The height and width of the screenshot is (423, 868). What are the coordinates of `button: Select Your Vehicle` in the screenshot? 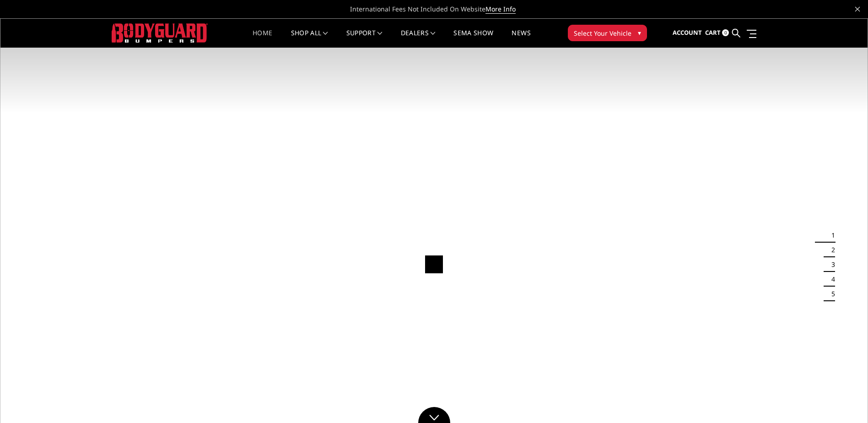 It's located at (607, 33).